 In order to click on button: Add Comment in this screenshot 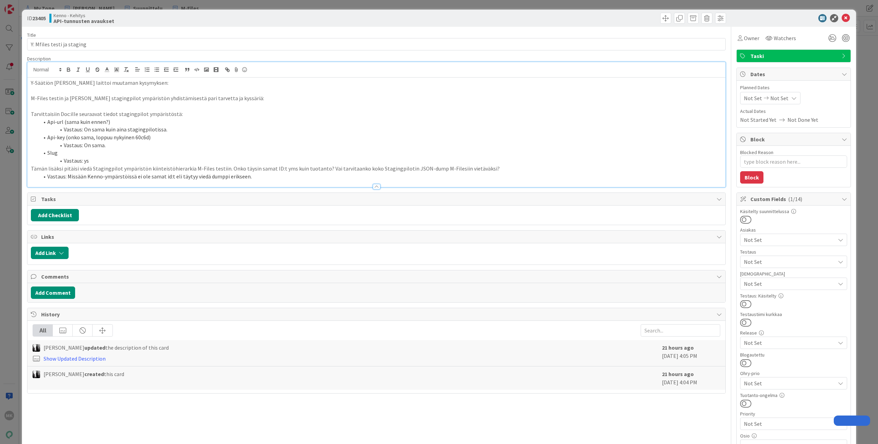, I will do `click(53, 292)`.